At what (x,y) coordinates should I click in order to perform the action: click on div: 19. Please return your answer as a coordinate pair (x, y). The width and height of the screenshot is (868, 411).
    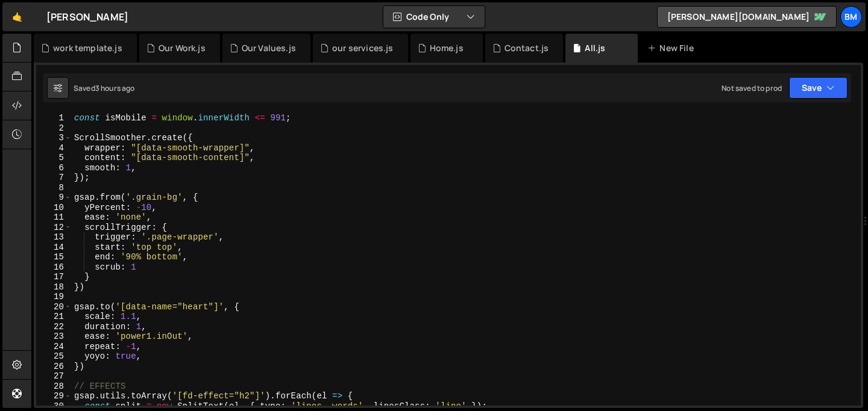
    Looking at the image, I should click on (54, 297).